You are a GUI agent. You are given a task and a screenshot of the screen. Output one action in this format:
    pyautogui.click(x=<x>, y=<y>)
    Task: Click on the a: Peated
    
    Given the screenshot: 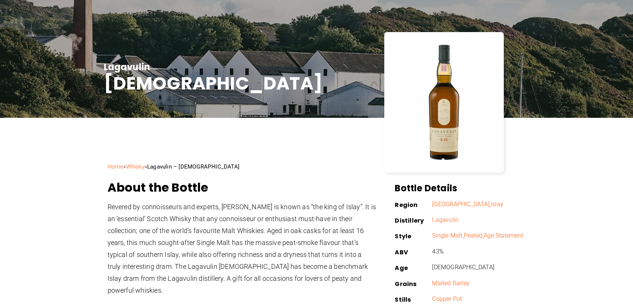 What is the action you would take?
    pyautogui.click(x=473, y=235)
    